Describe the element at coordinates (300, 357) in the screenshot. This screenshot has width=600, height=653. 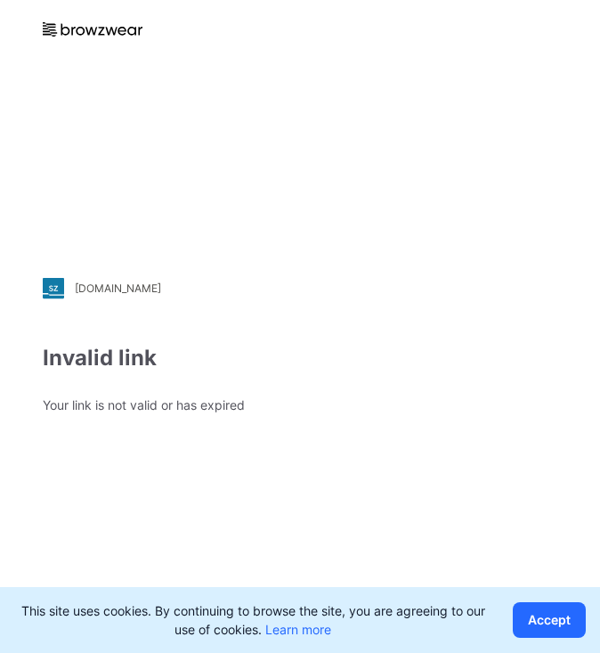
I see `div: Invalid link` at that location.